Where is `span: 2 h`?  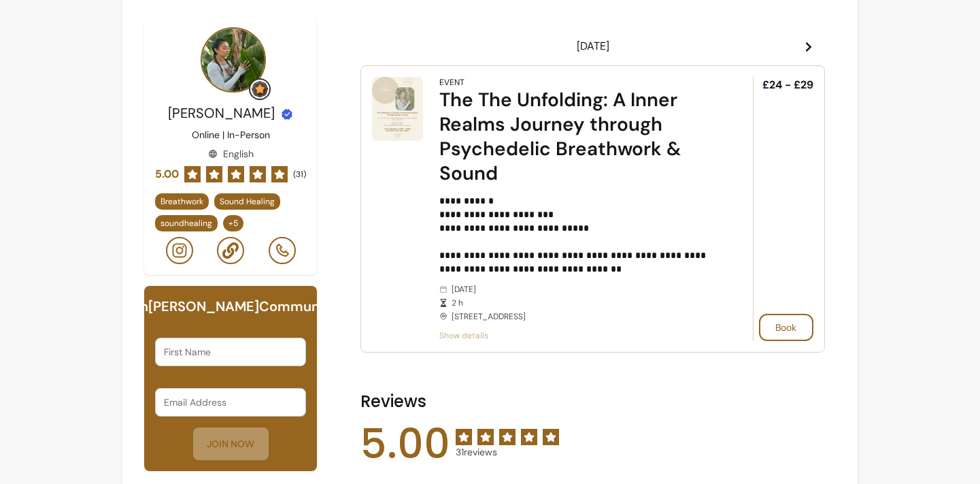 span: 2 h is located at coordinates (583, 303).